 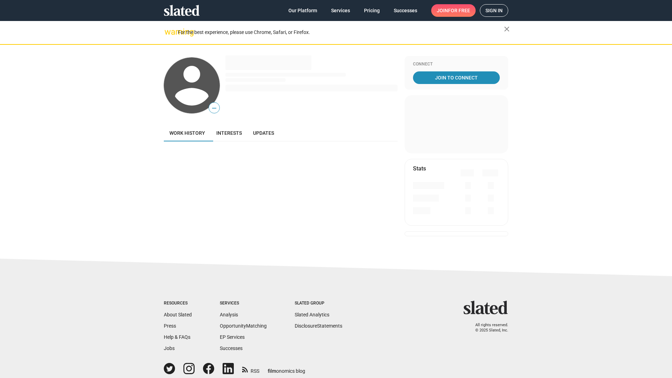 I want to click on a: OpportunityMatching, so click(x=243, y=326).